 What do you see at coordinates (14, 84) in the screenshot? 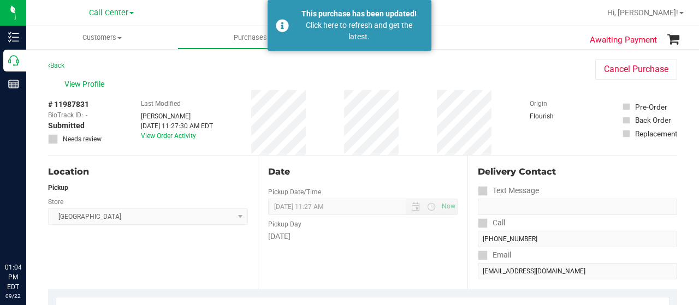
I see `inline-svg: Reports` at bounding box center [14, 84].